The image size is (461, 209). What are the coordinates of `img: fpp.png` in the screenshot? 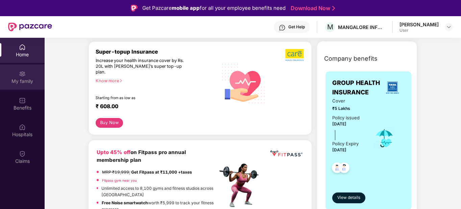 It's located at (241, 186).